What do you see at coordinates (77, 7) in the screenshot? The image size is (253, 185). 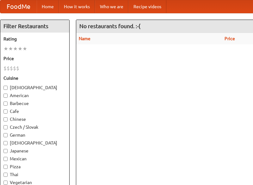 I see `a: How it works` at bounding box center [77, 7].